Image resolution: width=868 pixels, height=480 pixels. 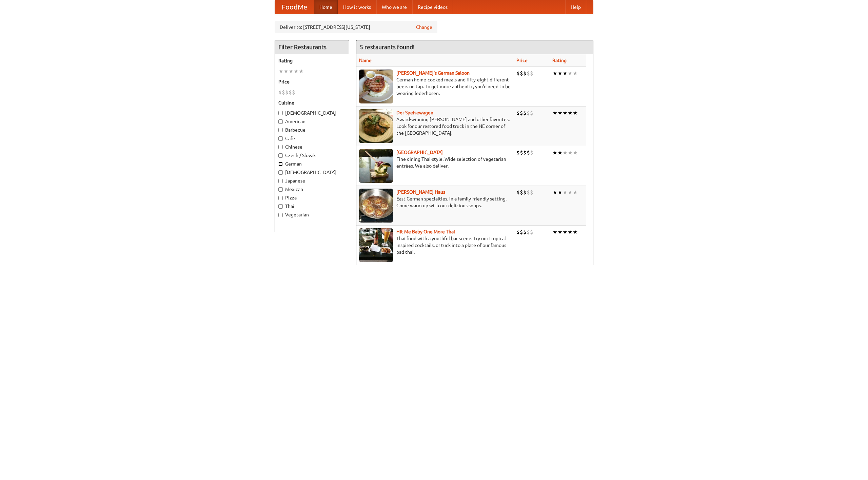 I want to click on img: speisewagen.jpg, so click(x=376, y=126).